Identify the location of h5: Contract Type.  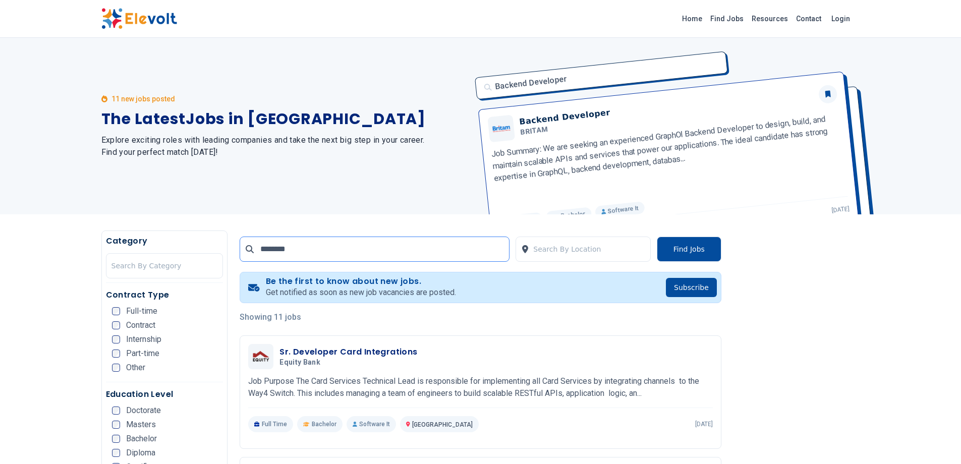
(164, 295).